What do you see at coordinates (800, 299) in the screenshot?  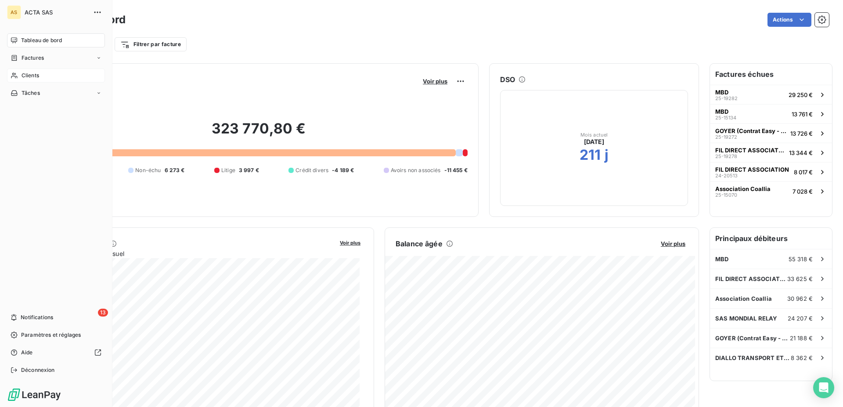 I see `span: 30 962 €` at bounding box center [800, 299].